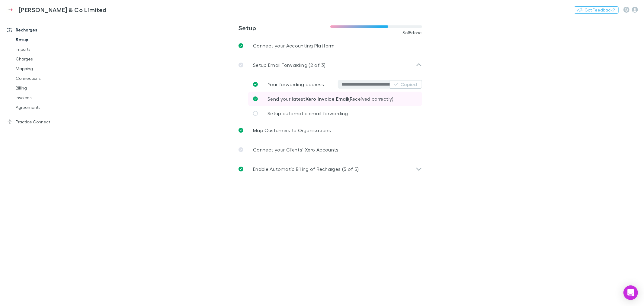 This screenshot has height=306, width=644. Describe the element at coordinates (46, 78) in the screenshot. I see `a: Connections` at that location.